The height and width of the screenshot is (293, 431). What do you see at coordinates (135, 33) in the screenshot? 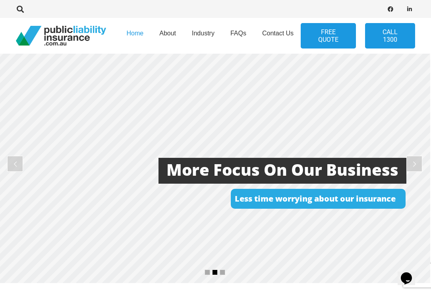
I see `span: Home` at bounding box center [135, 33].